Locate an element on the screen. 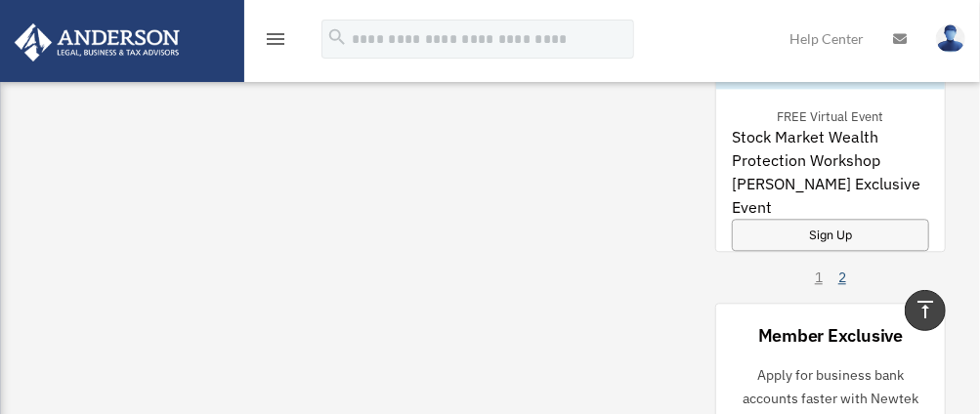 The height and width of the screenshot is (414, 980). a: menu is located at coordinates (276, 42).